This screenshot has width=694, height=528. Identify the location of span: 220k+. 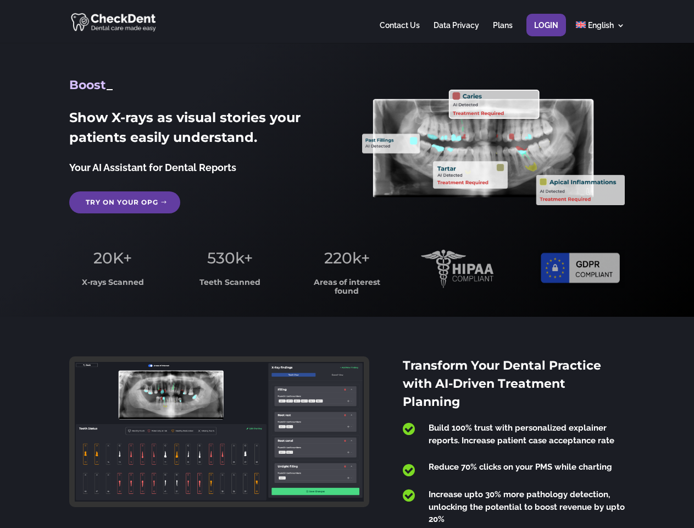
(347, 258).